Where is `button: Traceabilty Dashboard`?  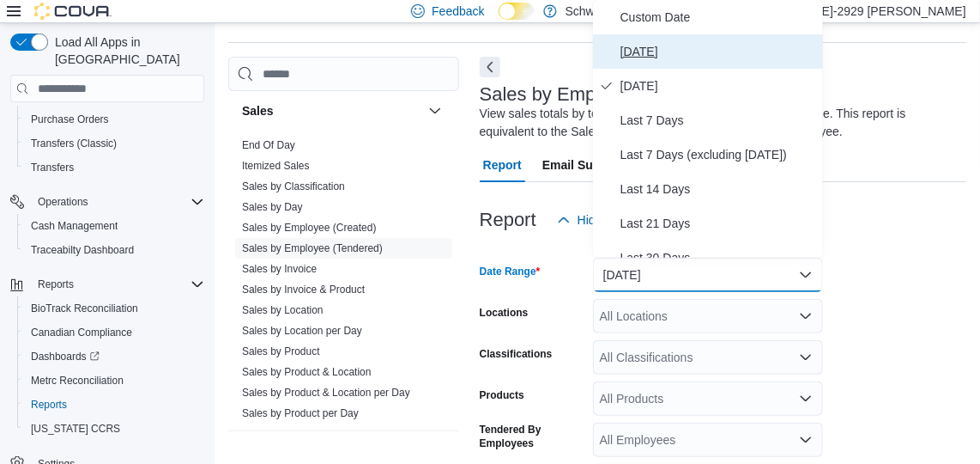
button: Traceabilty Dashboard is located at coordinates (115, 250).